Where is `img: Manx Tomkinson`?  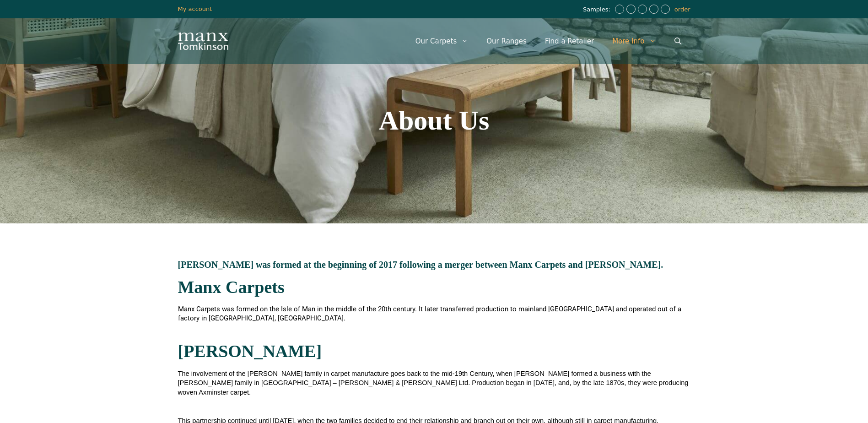 img: Manx Tomkinson is located at coordinates (203, 41).